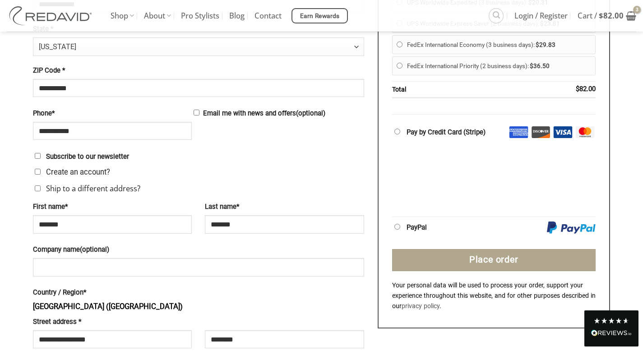 This screenshot has height=351, width=643. What do you see at coordinates (541, 16) in the screenshot?
I see `span: Login / Register` at bounding box center [541, 16].